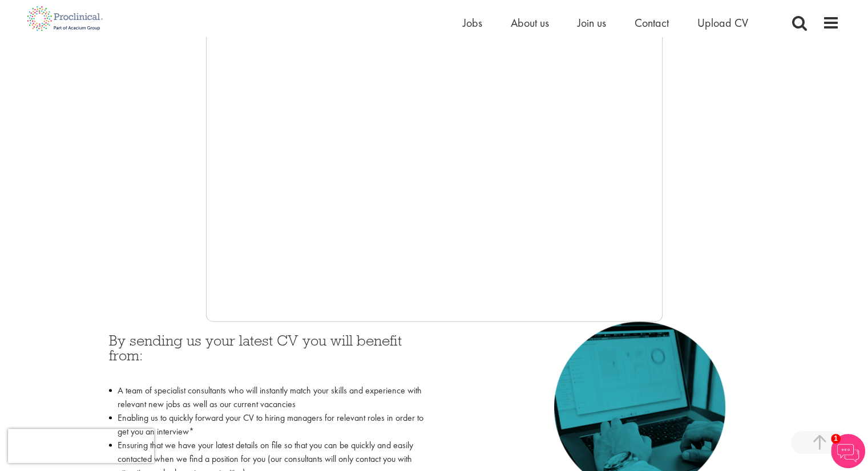 The width and height of the screenshot is (868, 471). I want to click on li: A team of specialist consultants who will instantly match your skills and experience with relevan..., so click(267, 397).